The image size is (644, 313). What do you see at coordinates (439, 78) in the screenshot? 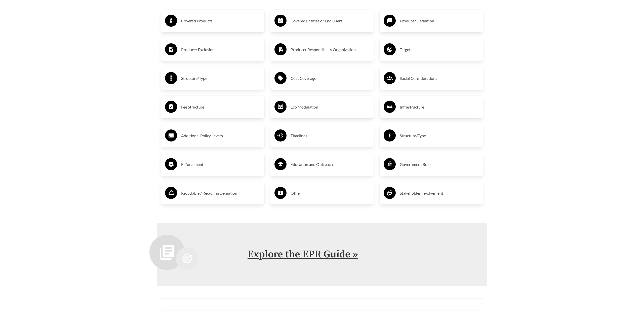
I see `h3: Social Considerations` at bounding box center [439, 78].